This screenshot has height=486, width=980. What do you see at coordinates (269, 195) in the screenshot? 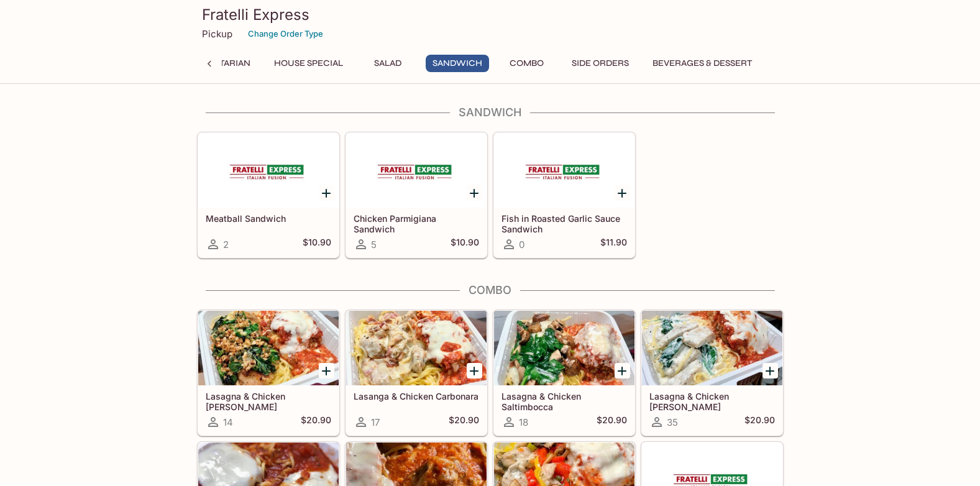
I see `a: Meatball Sandwich2$10.90` at bounding box center [269, 195].